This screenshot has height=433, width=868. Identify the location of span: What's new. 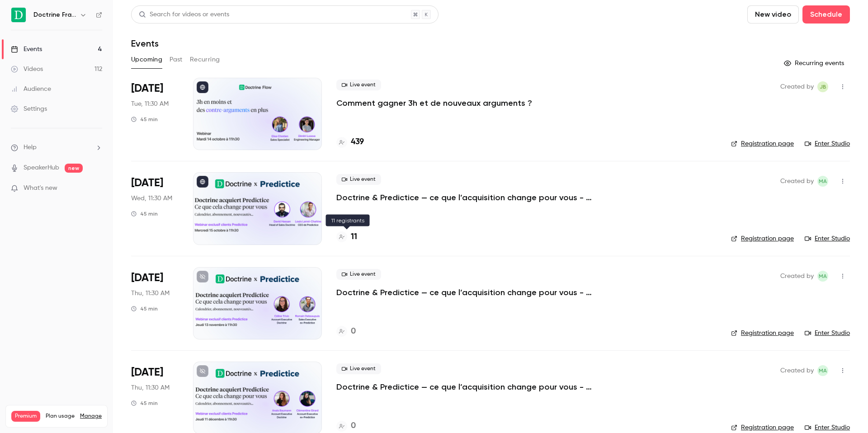
(40, 188).